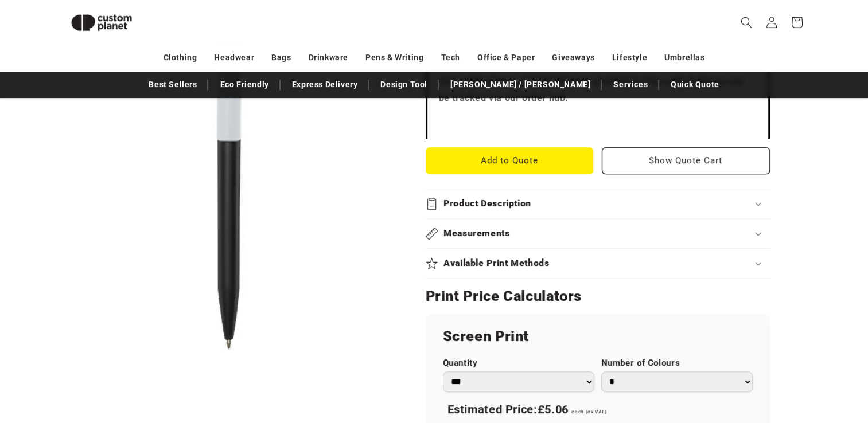 The height and width of the screenshot is (423, 868). Describe the element at coordinates (629, 58) in the screenshot. I see `a: Lifestyle` at that location.